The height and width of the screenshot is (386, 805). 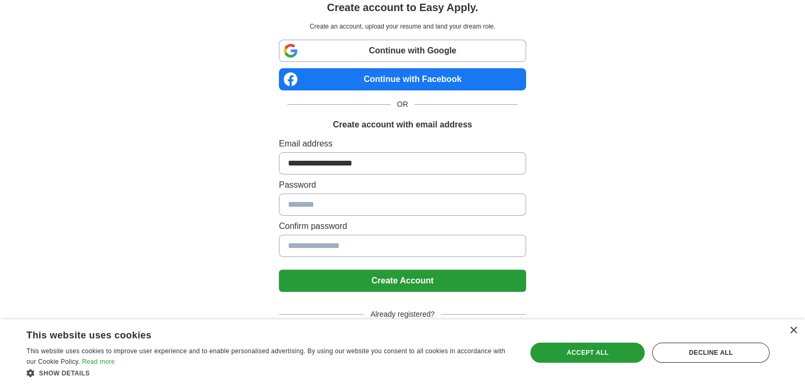 What do you see at coordinates (402, 226) in the screenshot?
I see `label: Confirm password` at bounding box center [402, 226].